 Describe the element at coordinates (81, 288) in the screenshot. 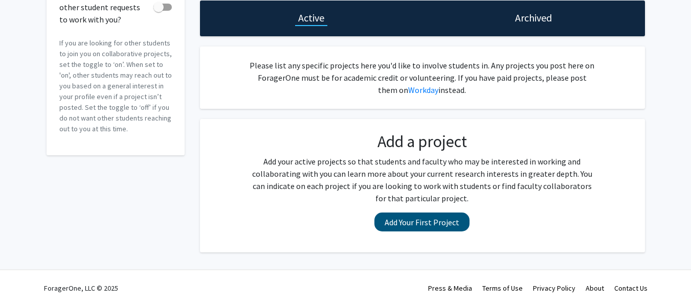

I see `div: ForagerOne, LLC © 2025` at that location.